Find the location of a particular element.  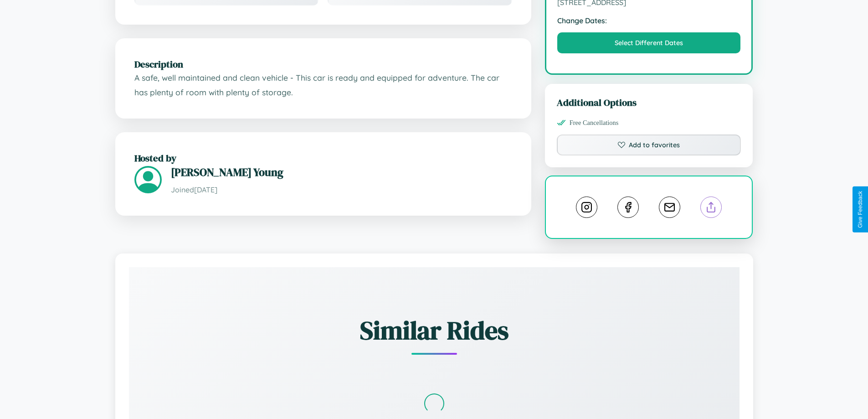

h2: Description is located at coordinates (323, 64).